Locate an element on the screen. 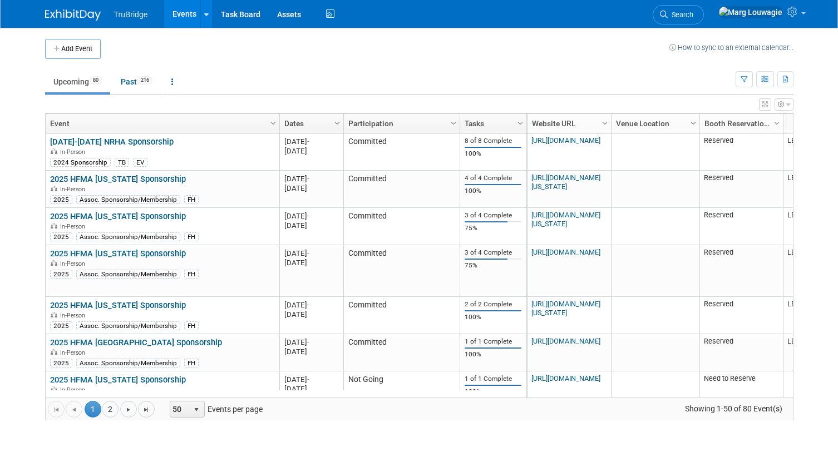 The height and width of the screenshot is (467, 838). span: Search is located at coordinates (680, 14).